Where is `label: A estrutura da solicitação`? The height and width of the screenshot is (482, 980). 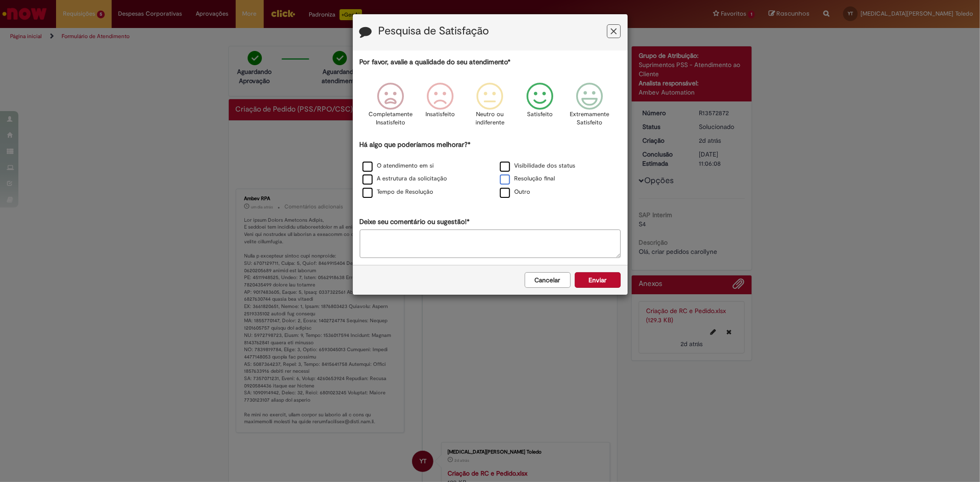
label: A estrutura da solicitação is located at coordinates (404, 179).